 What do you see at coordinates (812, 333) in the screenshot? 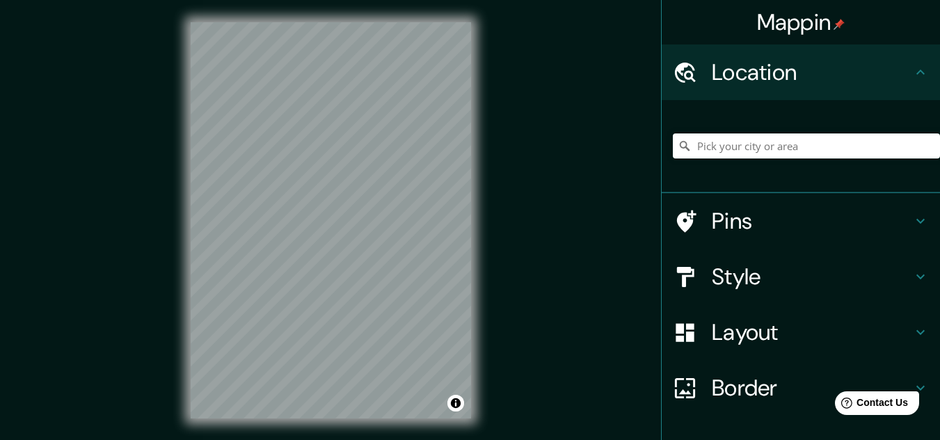
I see `h4: Layout` at bounding box center [812, 333].